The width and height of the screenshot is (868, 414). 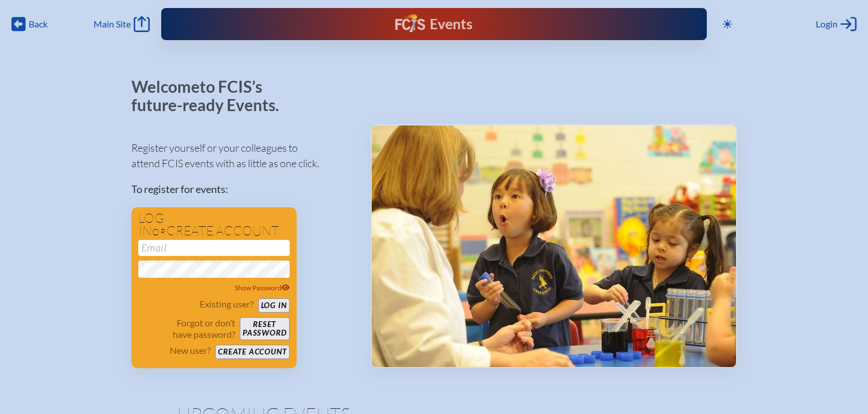 I want to click on p: New user?, so click(x=190, y=350).